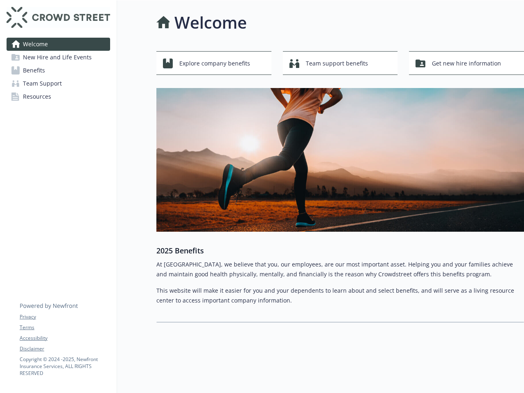 The height and width of the screenshot is (393, 524). I want to click on span: Benefits, so click(34, 70).